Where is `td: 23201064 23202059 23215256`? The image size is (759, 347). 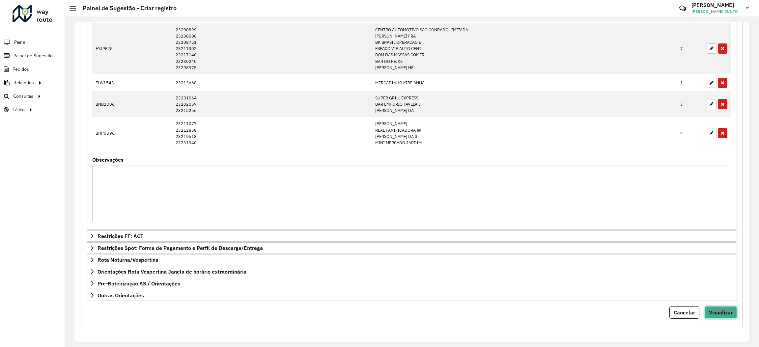
td: 23201064 23202059 23215256 is located at coordinates (272, 104).